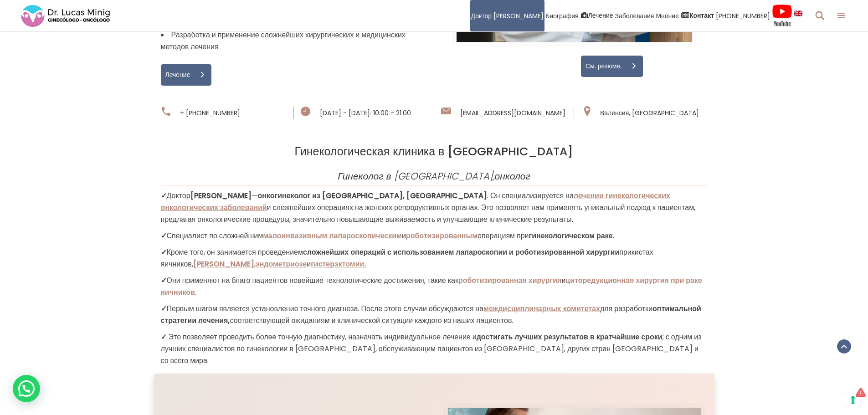 The image size is (868, 415). Describe the element at coordinates (428, 213) in the screenshot. I see `font: и сложнейших операциях на женских репродуктивных органах. Это позволяет нам применять уникальный ...` at that location.